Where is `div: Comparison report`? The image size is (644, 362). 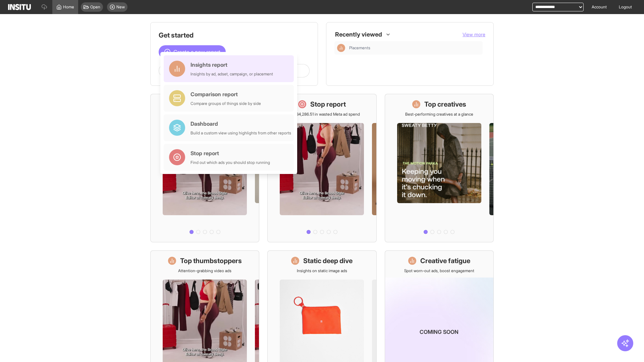
div: Comparison report is located at coordinates (225, 94).